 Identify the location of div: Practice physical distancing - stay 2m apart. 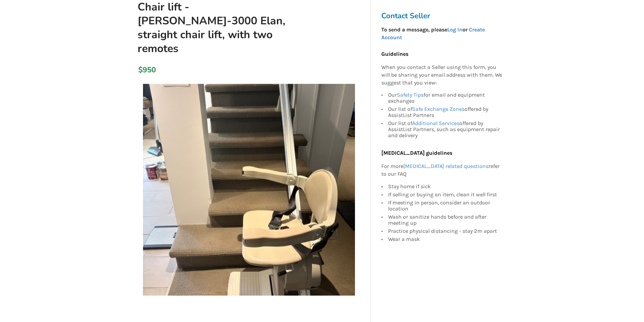
(445, 231).